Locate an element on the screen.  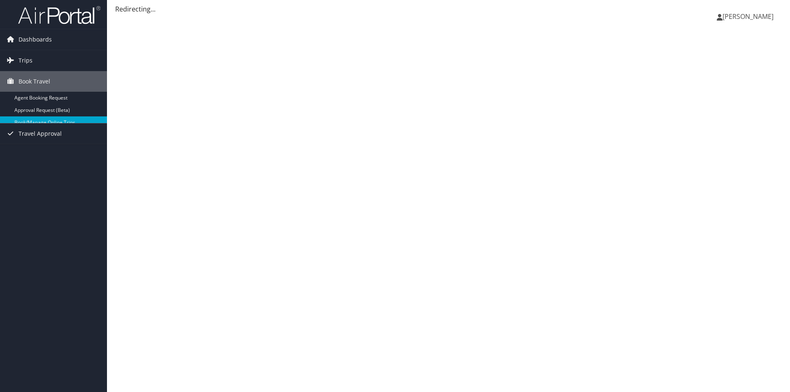
div: Redirecting... is located at coordinates (449, 9).